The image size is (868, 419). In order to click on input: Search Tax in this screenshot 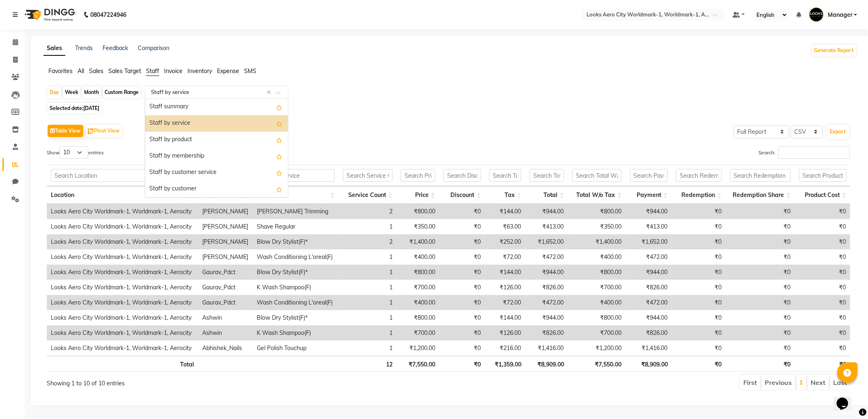, I will do `click(505, 175)`.